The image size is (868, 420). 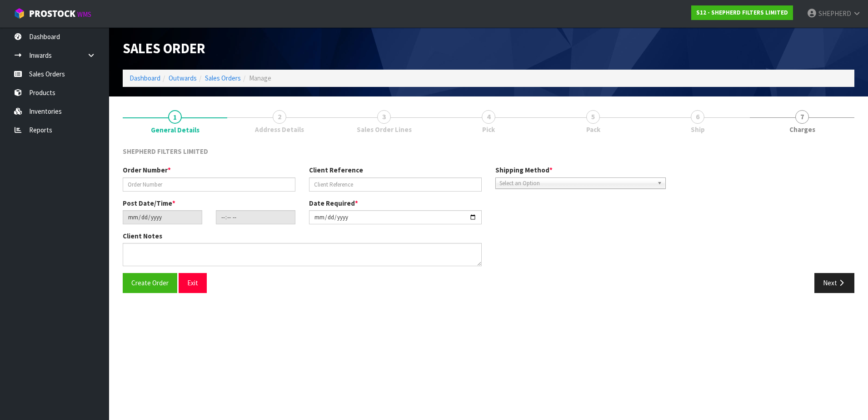 I want to click on span: 3, so click(x=385, y=117).